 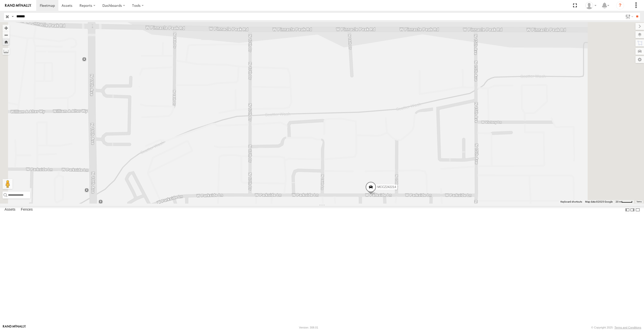 I want to click on div: Zulema McIntosch, so click(x=591, y=6).